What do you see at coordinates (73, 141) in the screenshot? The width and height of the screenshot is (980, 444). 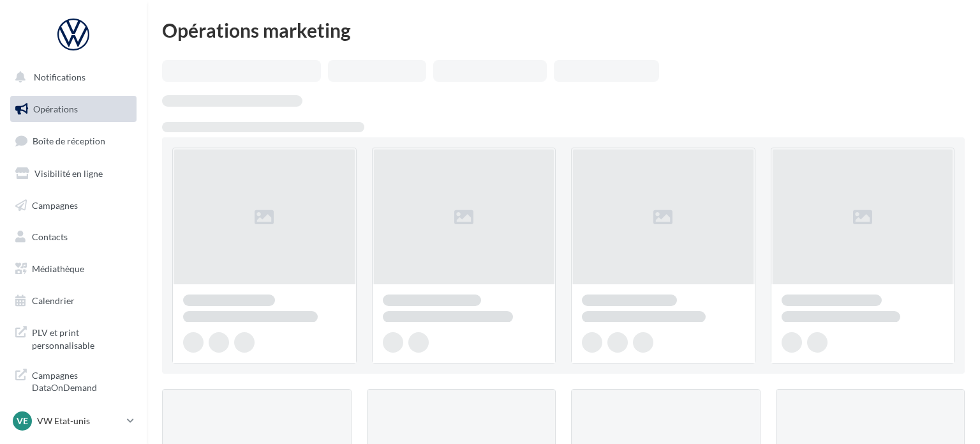 I see `a: Boîte de réception` at bounding box center [73, 141].